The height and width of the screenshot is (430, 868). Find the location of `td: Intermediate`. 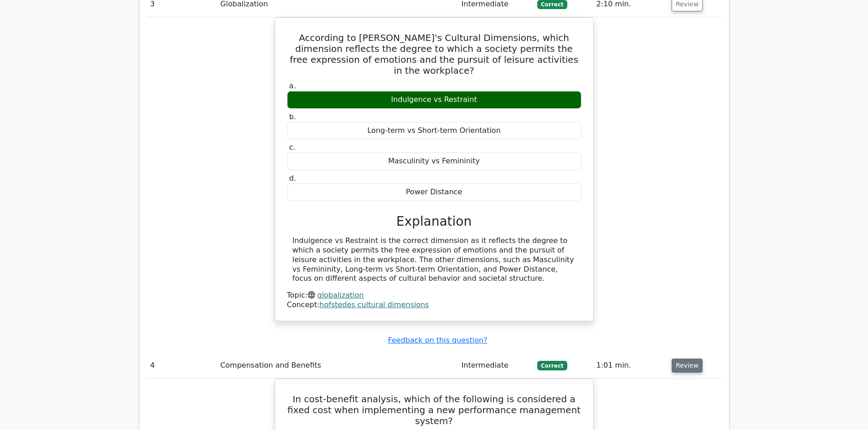

td: Intermediate is located at coordinates (496, 365).